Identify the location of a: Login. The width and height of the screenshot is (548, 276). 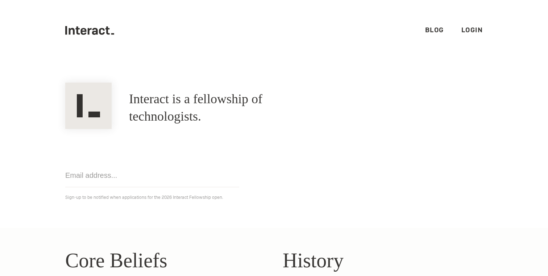
(472, 30).